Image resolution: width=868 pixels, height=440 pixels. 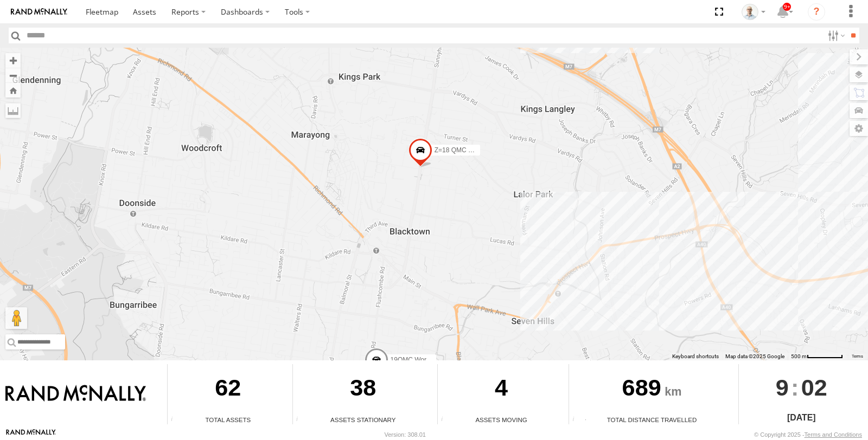 What do you see at coordinates (798, 356) in the screenshot?
I see `span: 500 m` at bounding box center [798, 356].